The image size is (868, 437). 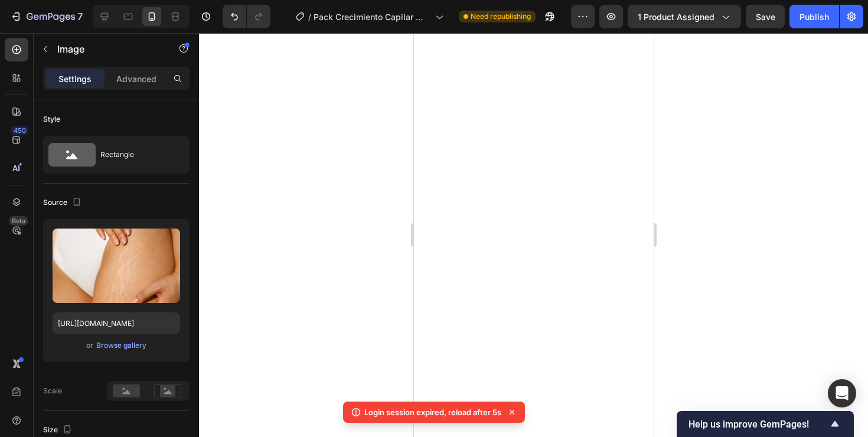 I want to click on span: 1 product assigned, so click(x=676, y=16).